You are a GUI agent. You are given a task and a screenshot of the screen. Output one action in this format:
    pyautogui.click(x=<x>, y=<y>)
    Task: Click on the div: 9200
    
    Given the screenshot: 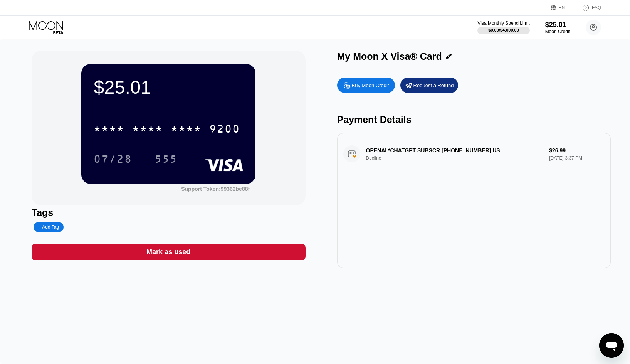 What is the action you would take?
    pyautogui.click(x=225, y=130)
    